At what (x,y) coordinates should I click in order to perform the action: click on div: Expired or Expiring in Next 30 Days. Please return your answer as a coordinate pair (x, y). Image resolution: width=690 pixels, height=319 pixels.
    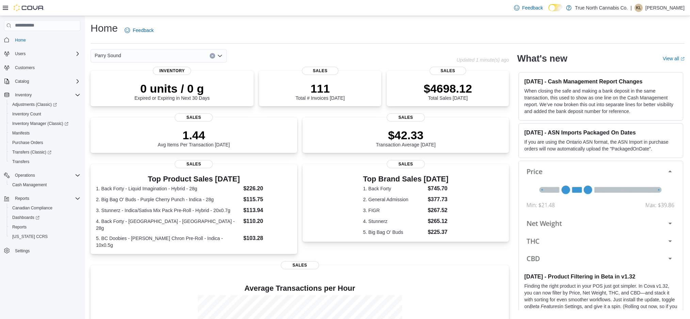
    Looking at the image, I should click on (172, 91).